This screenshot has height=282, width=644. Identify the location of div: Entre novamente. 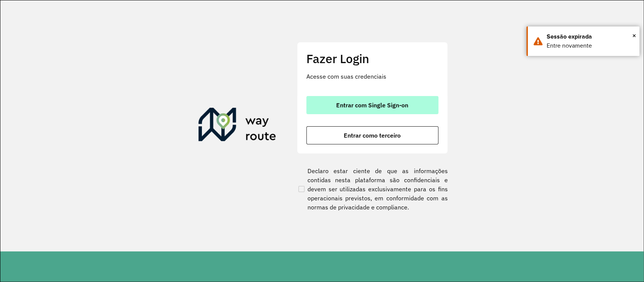
(591, 46).